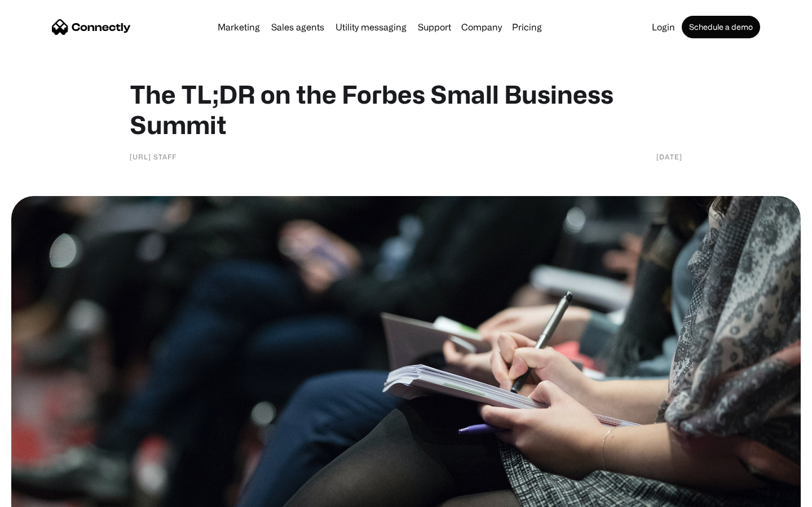 The width and height of the screenshot is (812, 507). I want to click on a: Support, so click(434, 27).